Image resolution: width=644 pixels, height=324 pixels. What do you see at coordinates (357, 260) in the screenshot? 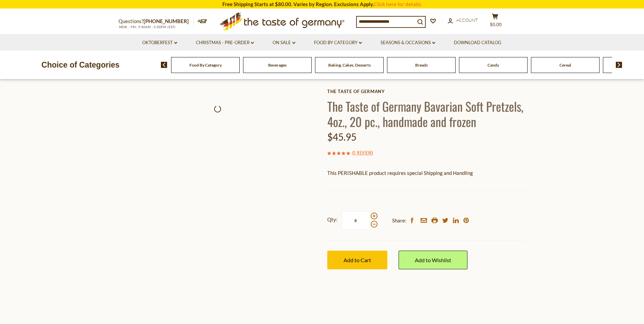
I see `button: Add to Cart` at bounding box center [357, 260].